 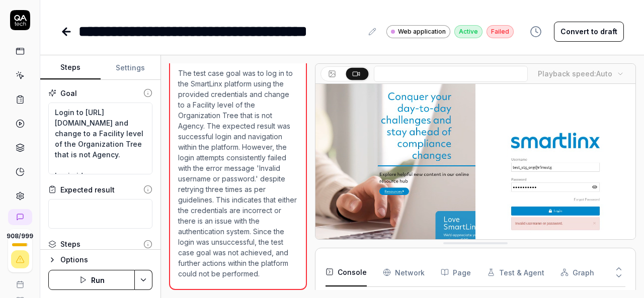 I want to click on a: Book a call with us, so click(x=19, y=280).